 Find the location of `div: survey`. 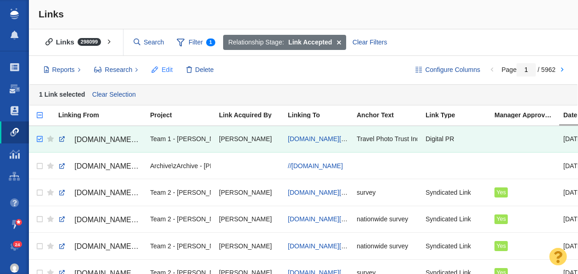

div: survey is located at coordinates (387, 192).